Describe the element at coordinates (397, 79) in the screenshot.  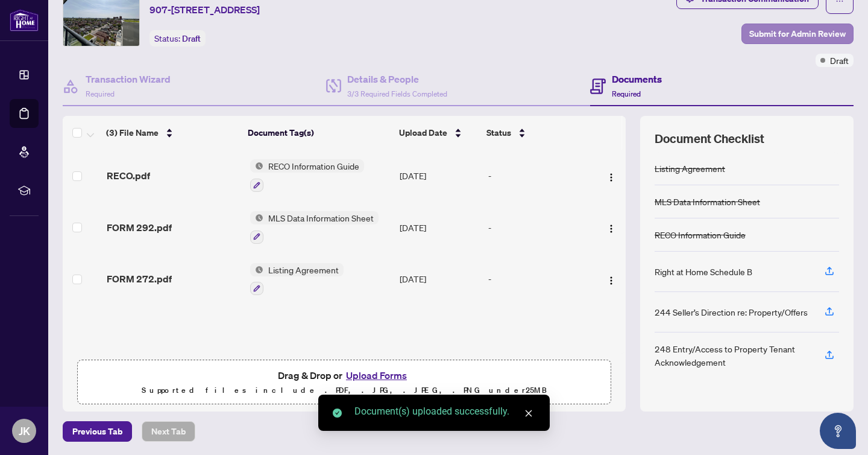
I see `h4: Details & People` at that location.